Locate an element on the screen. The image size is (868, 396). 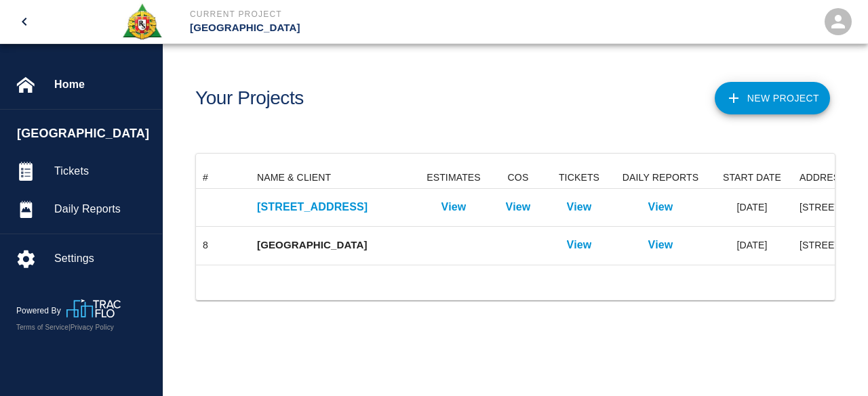
button: open drawer is located at coordinates (24, 21).